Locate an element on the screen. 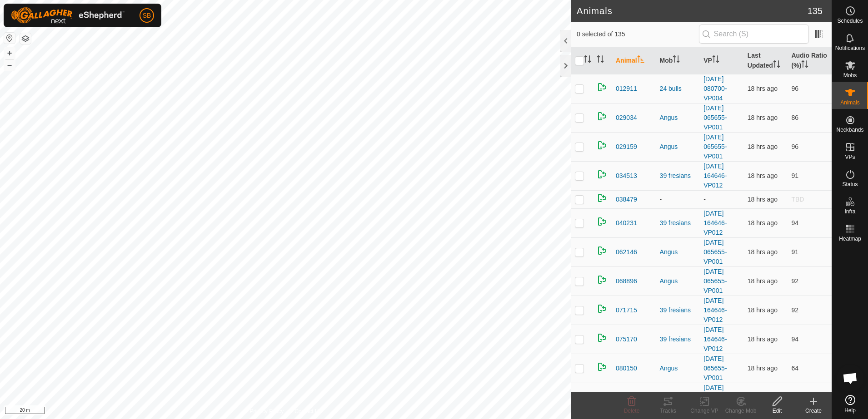 The image size is (868, 419). div: Edit is located at coordinates (777, 411).